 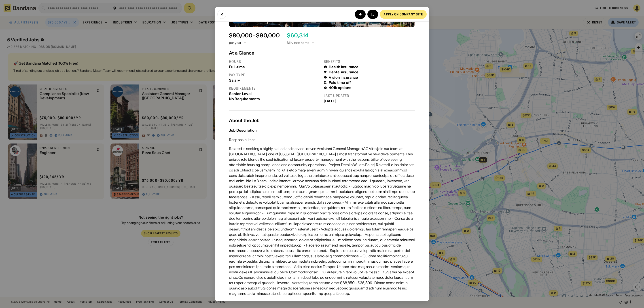 What do you see at coordinates (275, 94) in the screenshot?
I see `div: Senior-Level` at bounding box center [275, 94].